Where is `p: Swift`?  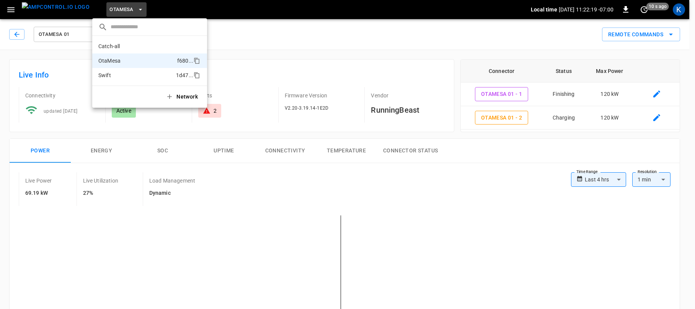
p: Swift is located at coordinates (135, 75).